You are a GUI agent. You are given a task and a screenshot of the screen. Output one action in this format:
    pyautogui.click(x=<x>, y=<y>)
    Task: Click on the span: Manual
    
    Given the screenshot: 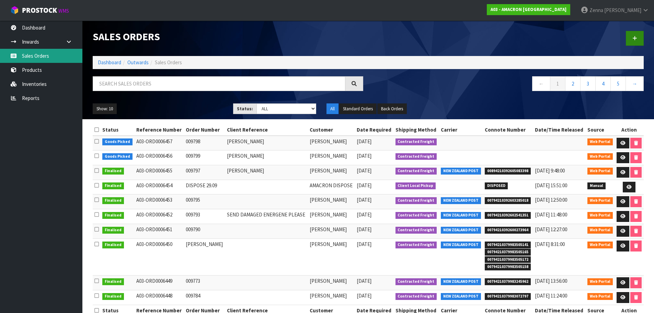 What is the action you would take?
    pyautogui.click(x=596, y=186)
    